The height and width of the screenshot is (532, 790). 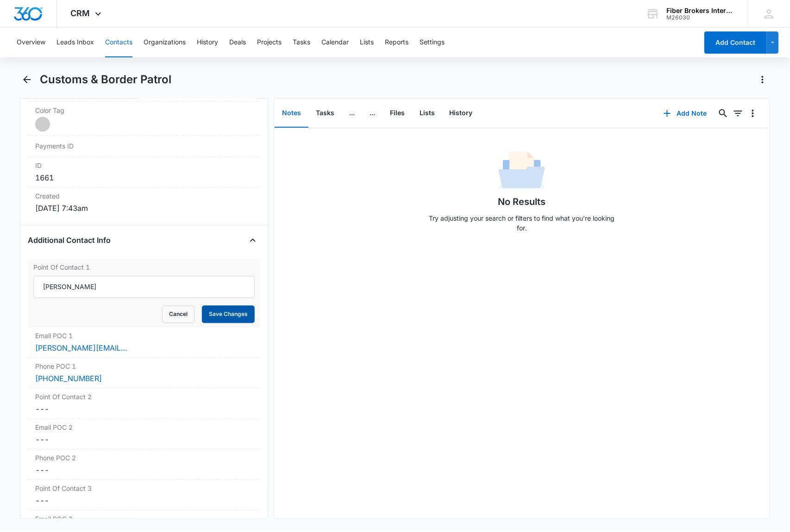 What do you see at coordinates (80, 13) in the screenshot?
I see `span: CRM` at bounding box center [80, 13].